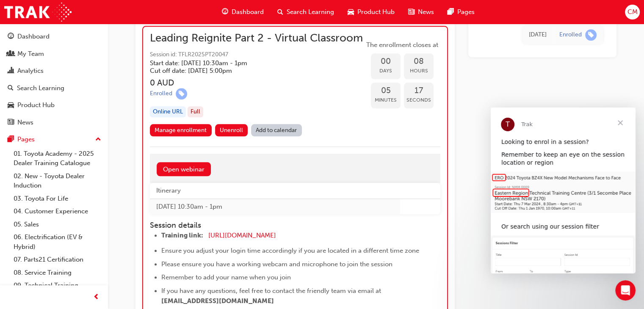 The width and height of the screenshot is (644, 309). I want to click on span: Ensure you adjust your login time accordingly if you are located in a different time zone, so click(290, 251).